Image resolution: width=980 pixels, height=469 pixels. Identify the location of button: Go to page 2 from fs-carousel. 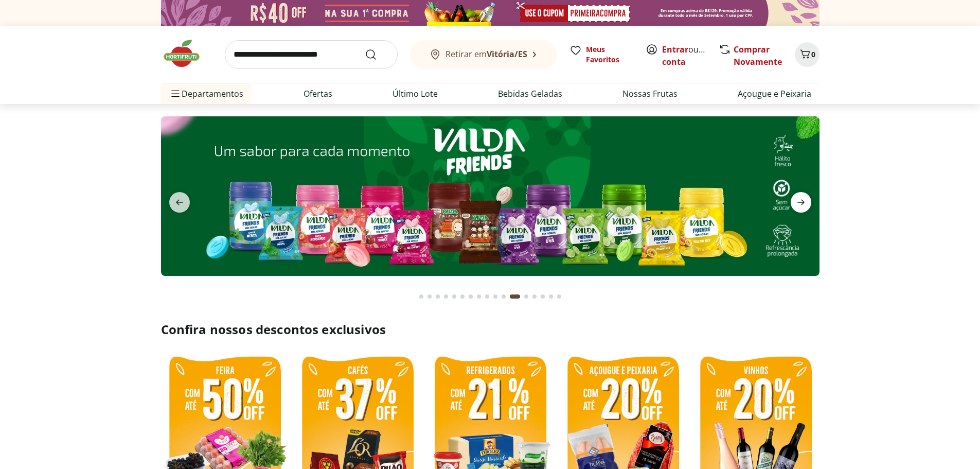
(429, 296).